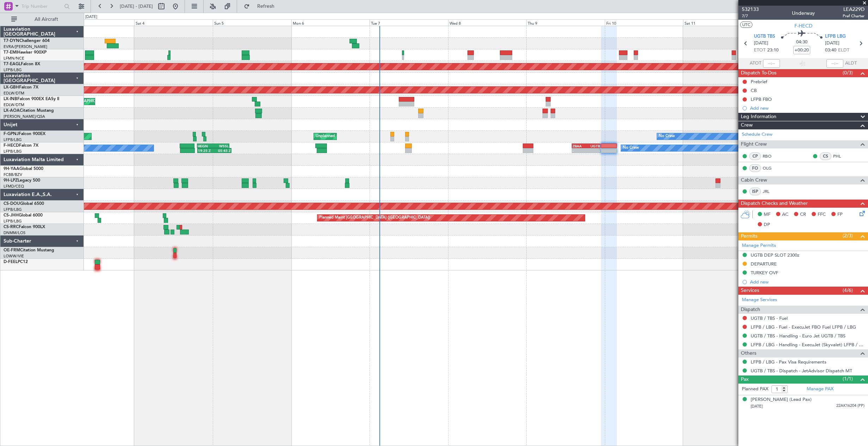  Describe the element at coordinates (11, 262) in the screenshot. I see `span: D-FEEL` at that location.